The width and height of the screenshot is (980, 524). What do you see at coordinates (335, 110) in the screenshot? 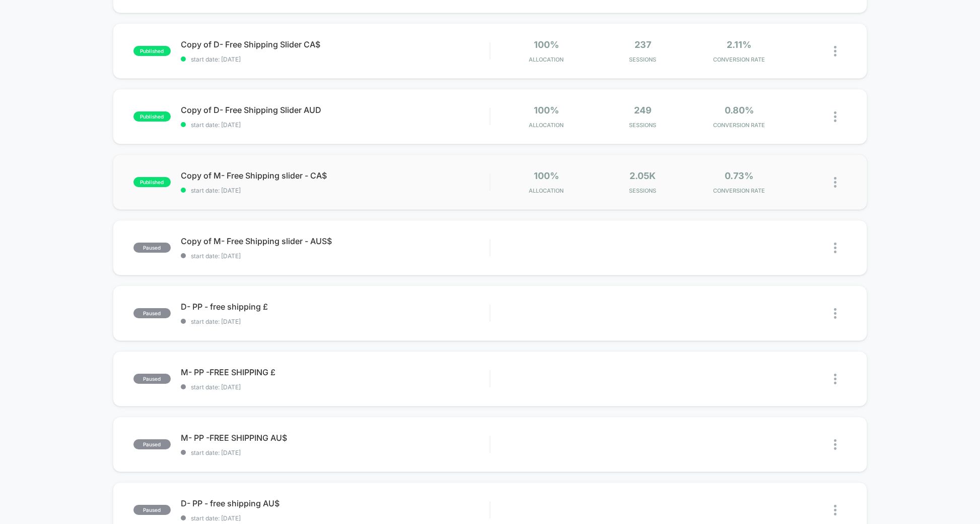
I see `span: Copy of D- Free Shipping Slider AUD` at bounding box center [335, 110].